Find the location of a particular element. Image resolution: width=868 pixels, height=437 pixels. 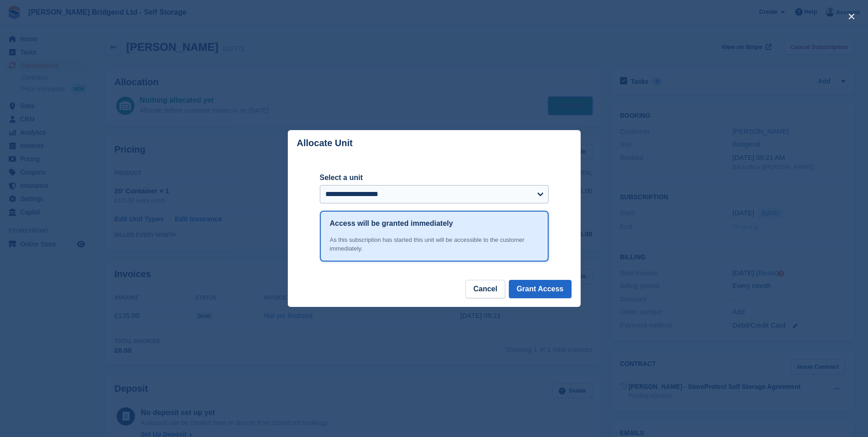

h1: Access will be granted immediately is located at coordinates (391, 224).